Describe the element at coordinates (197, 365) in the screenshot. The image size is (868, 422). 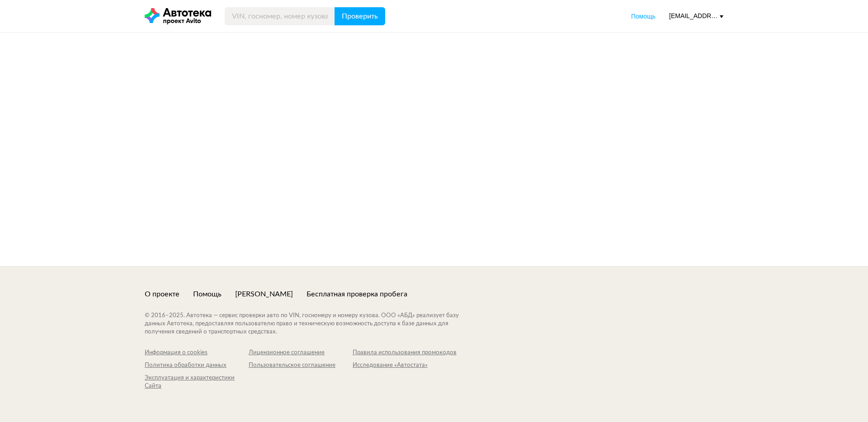
I see `div: Политика обработки данных` at that location.